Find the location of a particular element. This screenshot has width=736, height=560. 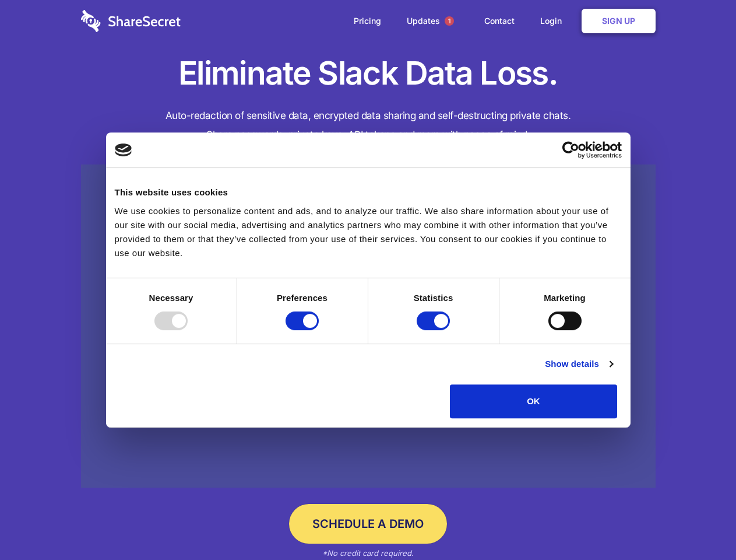

div: This website uses cookies is located at coordinates (368, 192).